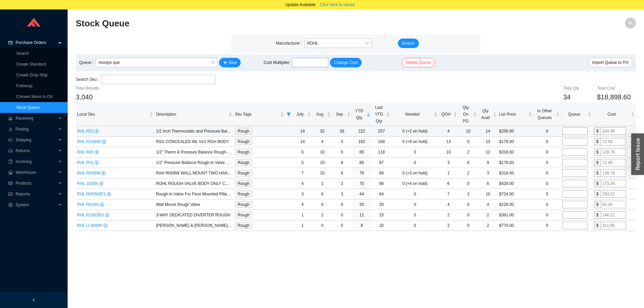 Image resolution: width=644 pixels, height=308 pixels. Describe the element at coordinates (415, 173) in the screenshot. I see `td: 0 (+3 on hold)` at that location.